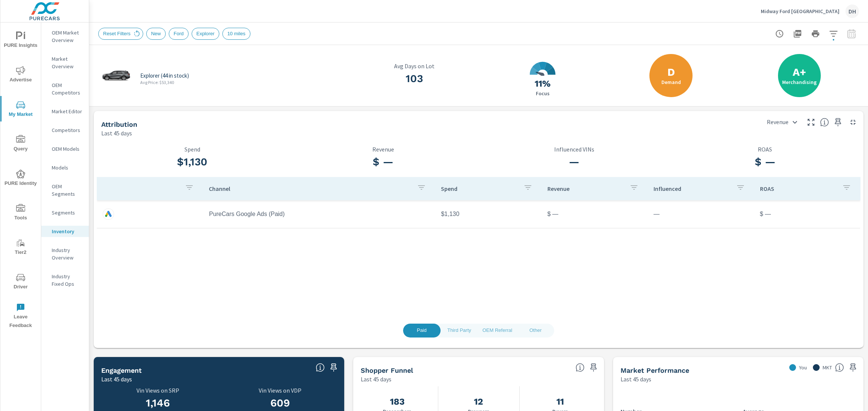 The width and height of the screenshot is (868, 411). What do you see at coordinates (21, 316) in the screenshot?
I see `span: Leave Feedback` at bounding box center [21, 316].